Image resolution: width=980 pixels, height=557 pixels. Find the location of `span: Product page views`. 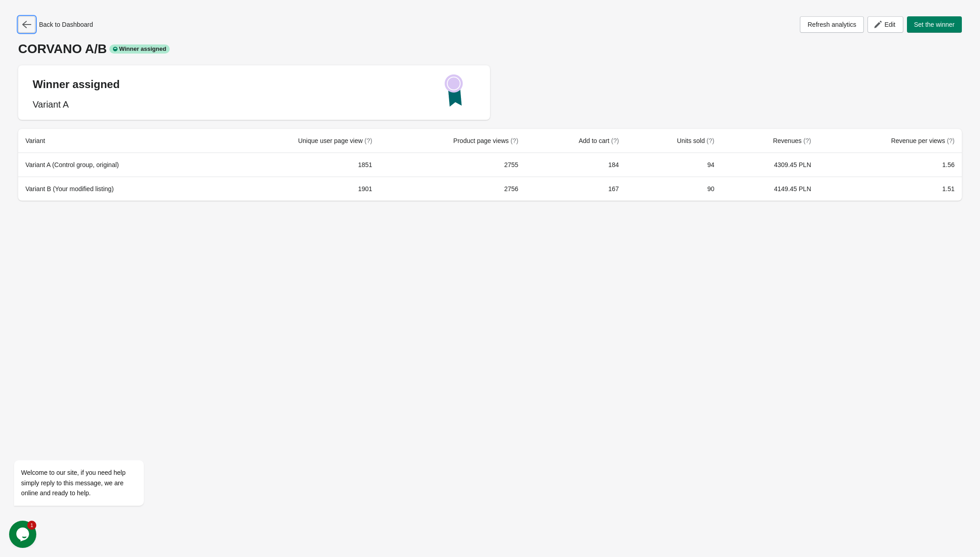

span: Product page views is located at coordinates (485, 141).